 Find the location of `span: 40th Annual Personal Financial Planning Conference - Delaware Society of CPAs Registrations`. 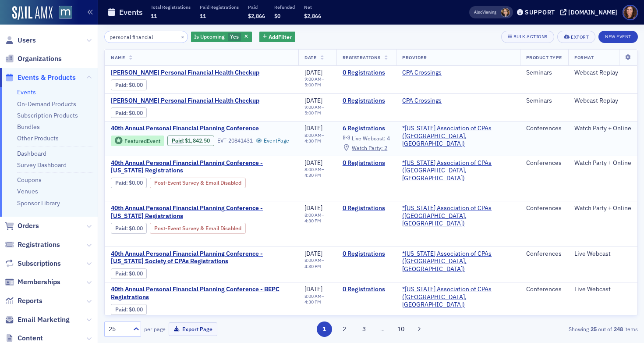

span: 40th Annual Personal Financial Planning Conference - Delaware Society of CPAs Registrations is located at coordinates (202, 258).